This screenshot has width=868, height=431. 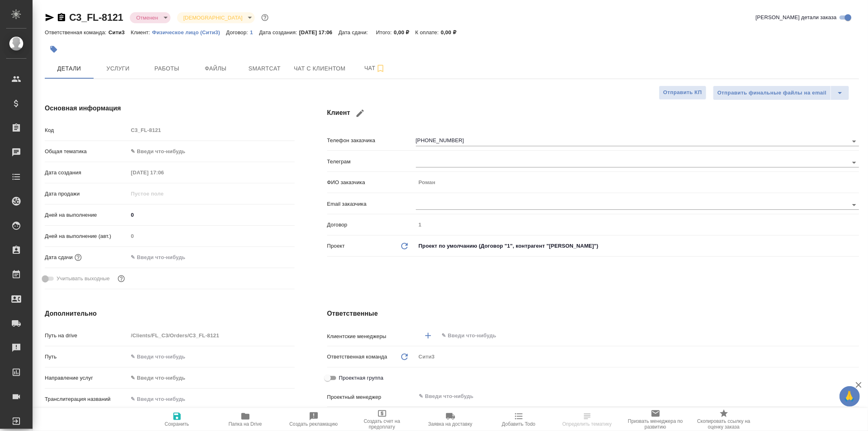 I want to click on span: Добавить Todo, so click(x=518, y=424).